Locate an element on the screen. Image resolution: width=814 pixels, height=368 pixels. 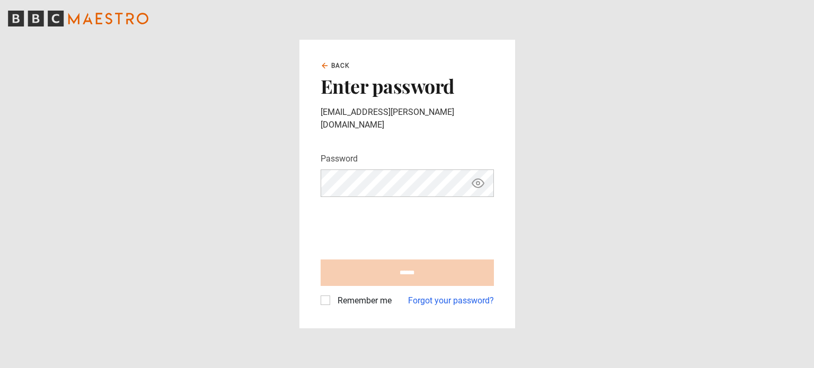
h2: Enter password is located at coordinates (407, 86).